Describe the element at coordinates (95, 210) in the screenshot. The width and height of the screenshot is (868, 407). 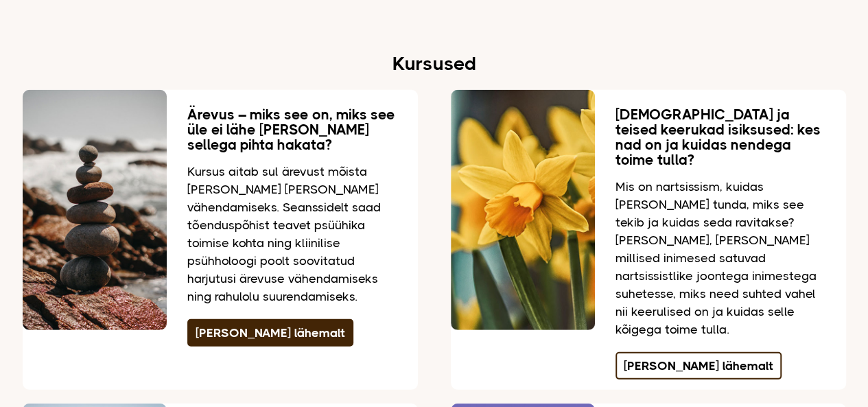
I see `img: Rannas teineteise peale hoolikalt laotud kivid, mis hoiavad tasakaalu` at that location.